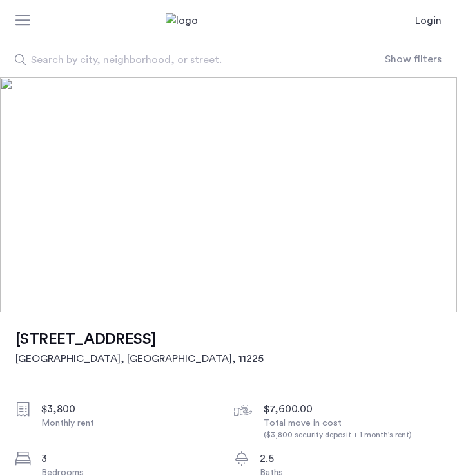 The image size is (457, 476). What do you see at coordinates (350, 459) in the screenshot?
I see `div: 2.5` at bounding box center [350, 459].